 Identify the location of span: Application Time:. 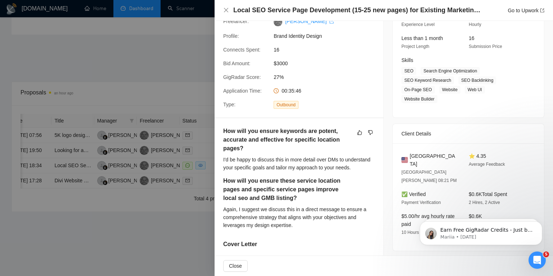
(242, 91).